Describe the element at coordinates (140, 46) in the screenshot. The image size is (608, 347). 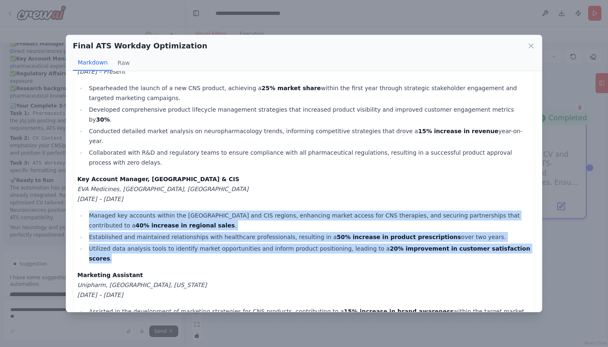
I see `h2: Final ATS Workday Optimization` at that location.